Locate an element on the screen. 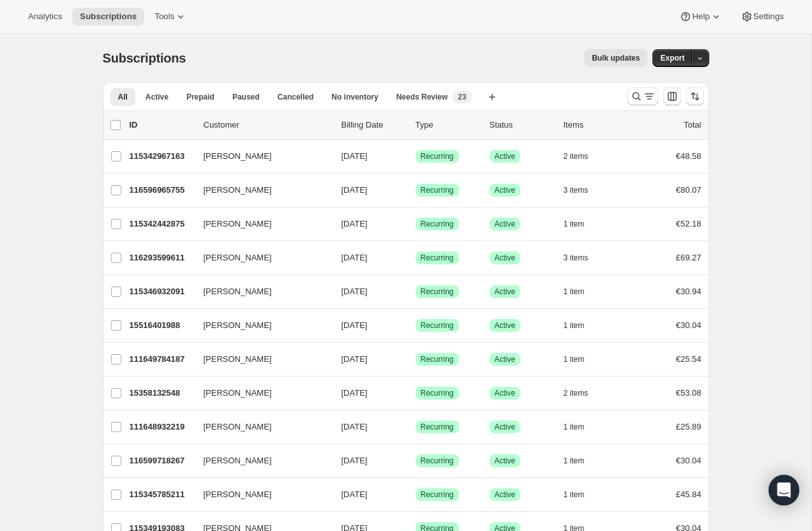 This screenshot has height=531, width=812. p: 115346932091 is located at coordinates (162, 292).